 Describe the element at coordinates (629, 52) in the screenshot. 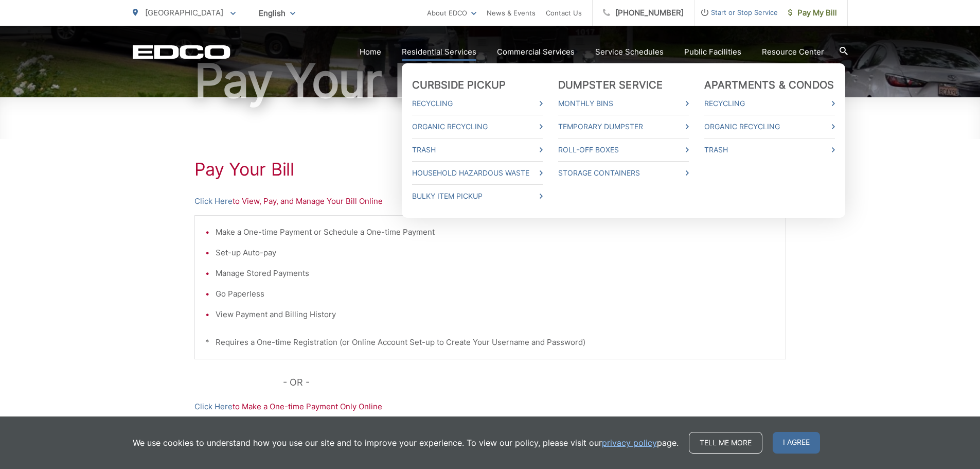

I see `a: Service Schedules` at that location.